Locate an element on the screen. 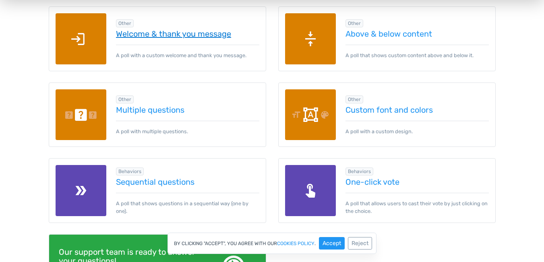 The width and height of the screenshot is (544, 262). a: Multiple questions is located at coordinates (188, 110).